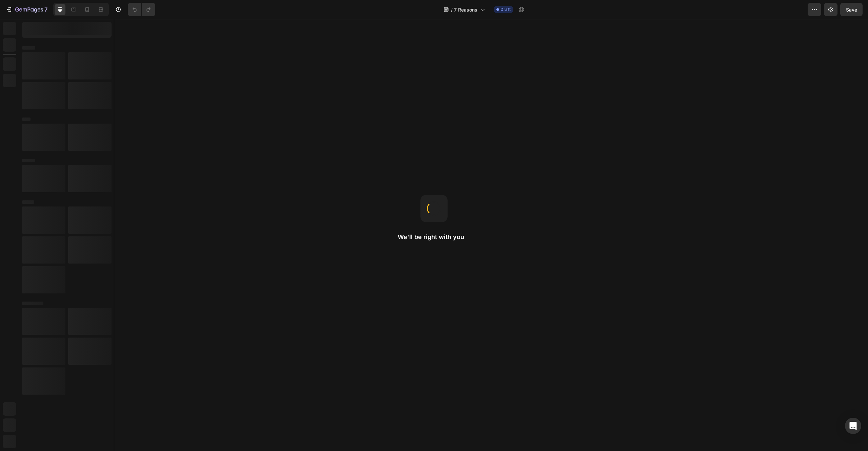 This screenshot has height=451, width=868. I want to click on div: Open Intercom Messenger, so click(853, 426).